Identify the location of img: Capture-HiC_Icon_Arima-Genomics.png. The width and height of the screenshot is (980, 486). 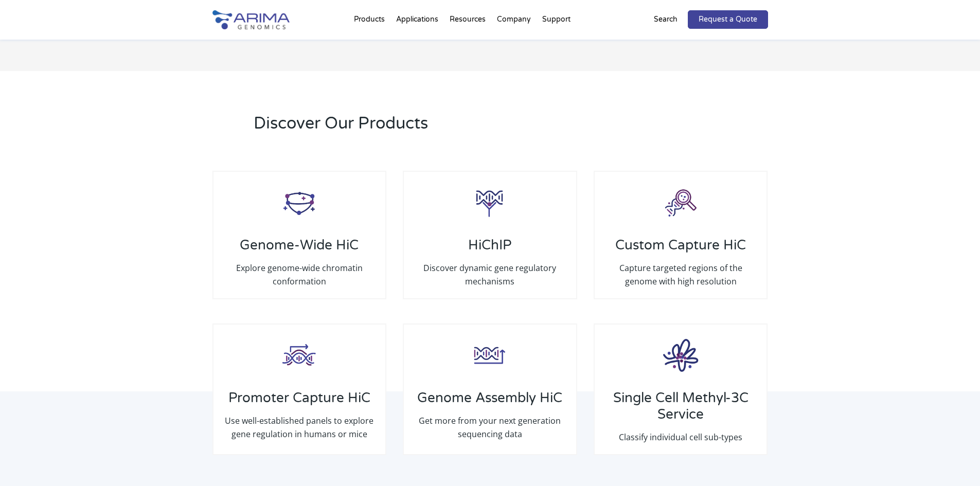
(680, 203).